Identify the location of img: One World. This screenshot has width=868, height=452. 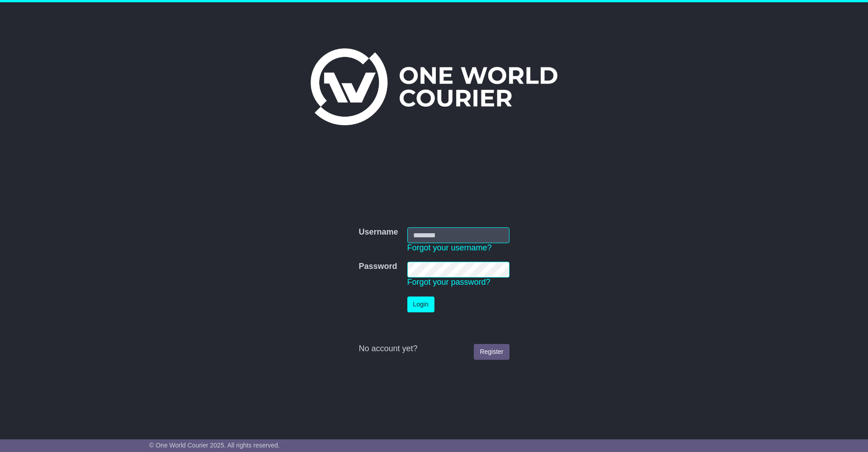
(434, 87).